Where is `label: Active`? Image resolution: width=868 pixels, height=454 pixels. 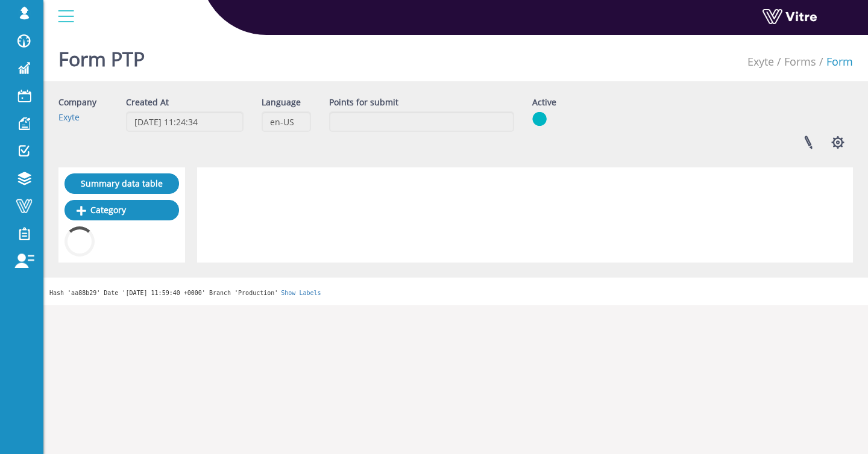 label: Active is located at coordinates (544, 102).